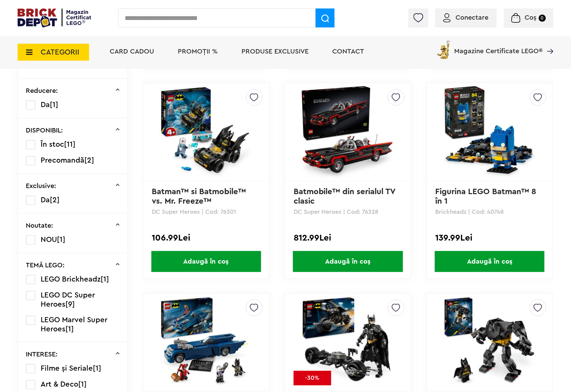 This screenshot has height=392, width=571. What do you see at coordinates (206, 212) in the screenshot?
I see `p: DC Super Heroes | Cod: 76301` at bounding box center [206, 212].